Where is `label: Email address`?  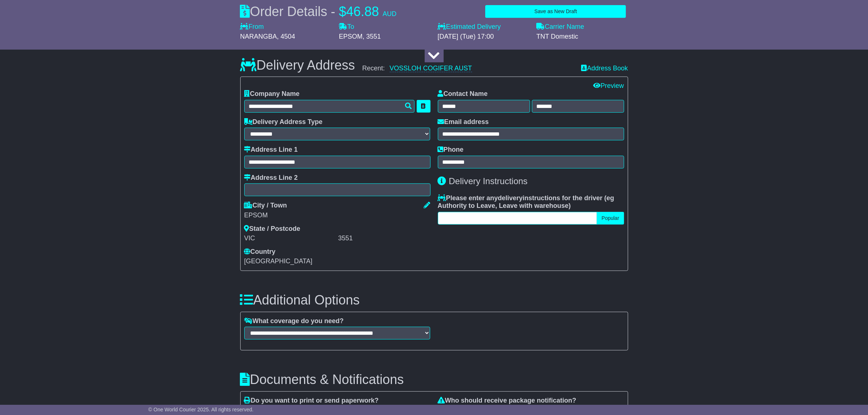
label: Email address is located at coordinates (463, 122).